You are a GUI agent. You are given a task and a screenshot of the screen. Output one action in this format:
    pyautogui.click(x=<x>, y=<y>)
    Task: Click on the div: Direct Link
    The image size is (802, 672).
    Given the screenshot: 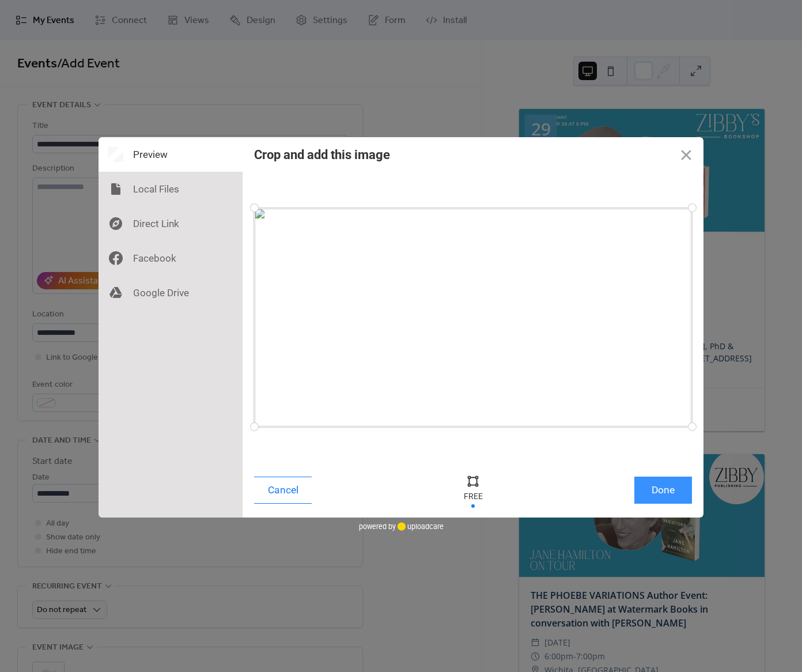 What is the action you would take?
    pyautogui.click(x=171, y=223)
    